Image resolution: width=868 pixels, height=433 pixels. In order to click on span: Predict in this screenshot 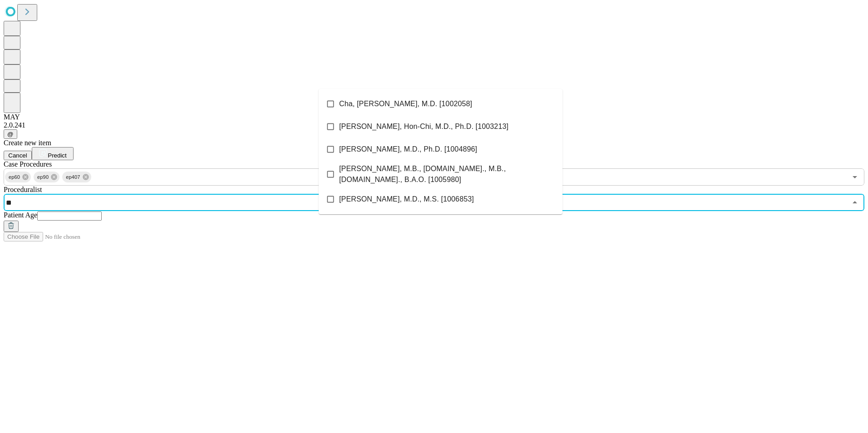, I will do `click(57, 155)`.